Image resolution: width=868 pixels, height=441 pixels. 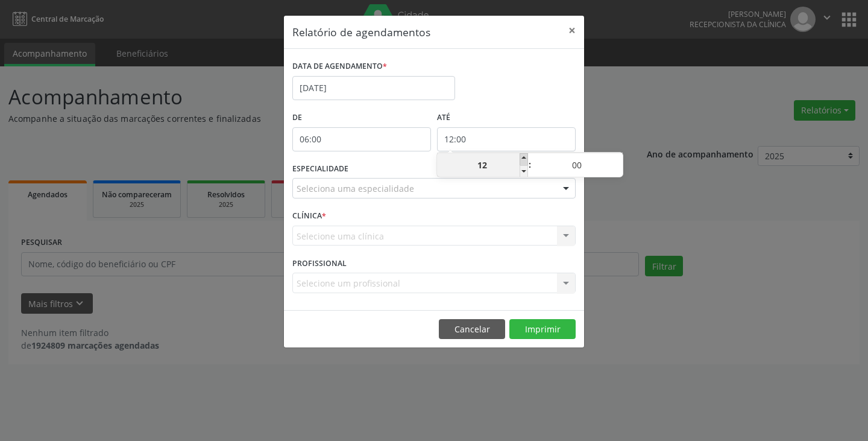 I want to click on label: CLÍNICA, so click(x=309, y=216).